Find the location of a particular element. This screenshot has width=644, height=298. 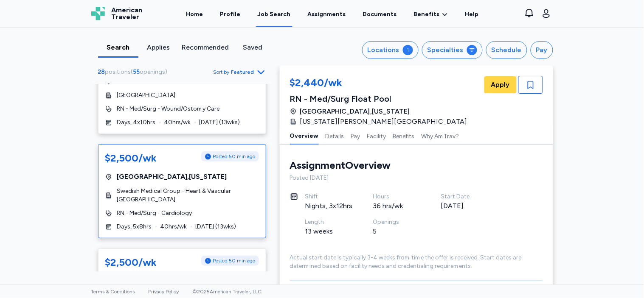

button: Benefits is located at coordinates (403, 136).